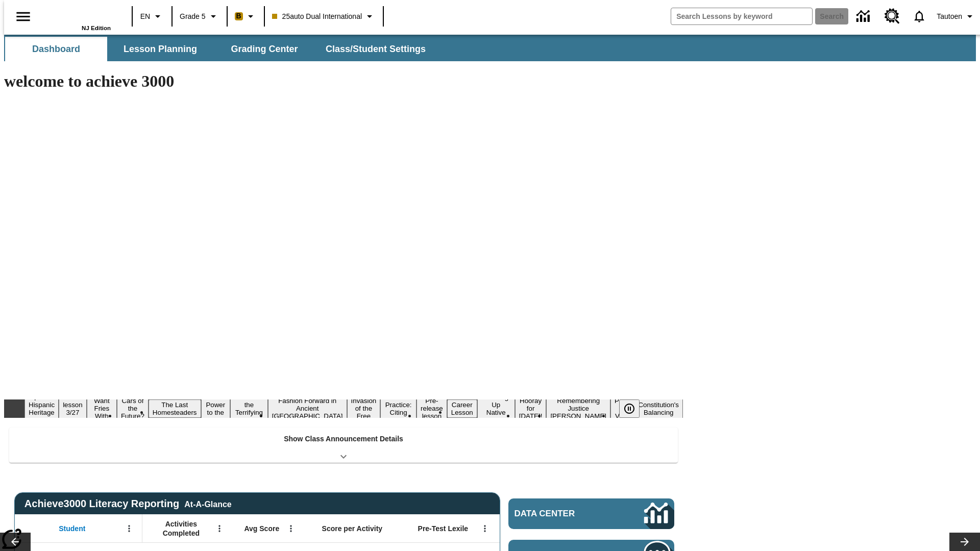 This screenshot has width=980, height=551. Describe the element at coordinates (323, 16) in the screenshot. I see `button: Class: 25auto Dual International, Select your class` at that location.